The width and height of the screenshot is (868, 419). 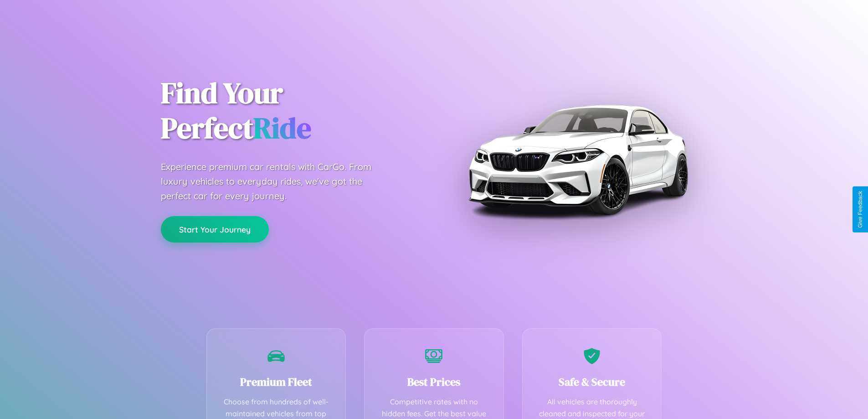 I want to click on img: Premium BMW car rental vehicle, so click(x=578, y=159).